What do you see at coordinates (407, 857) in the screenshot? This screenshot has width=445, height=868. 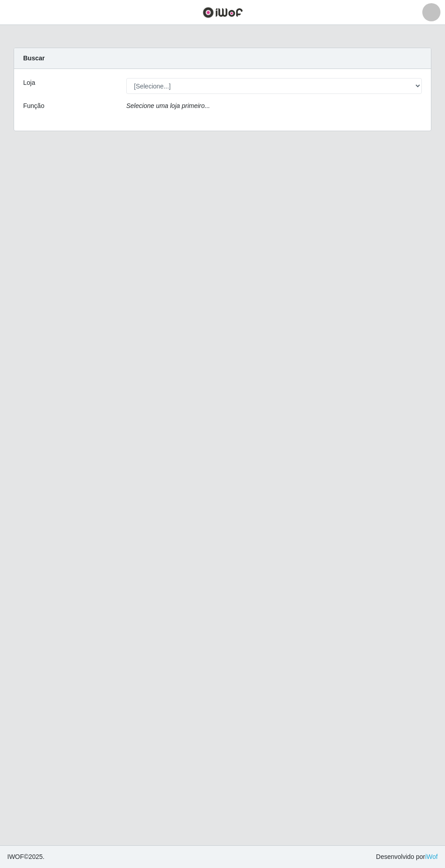 I see `span: Desenvolvido por` at bounding box center [407, 857].